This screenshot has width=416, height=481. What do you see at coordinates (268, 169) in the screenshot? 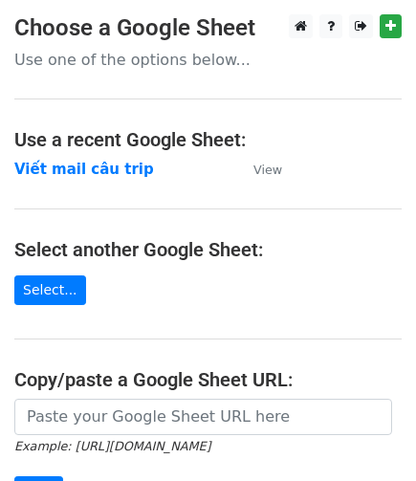
I see `small: View` at bounding box center [268, 169].